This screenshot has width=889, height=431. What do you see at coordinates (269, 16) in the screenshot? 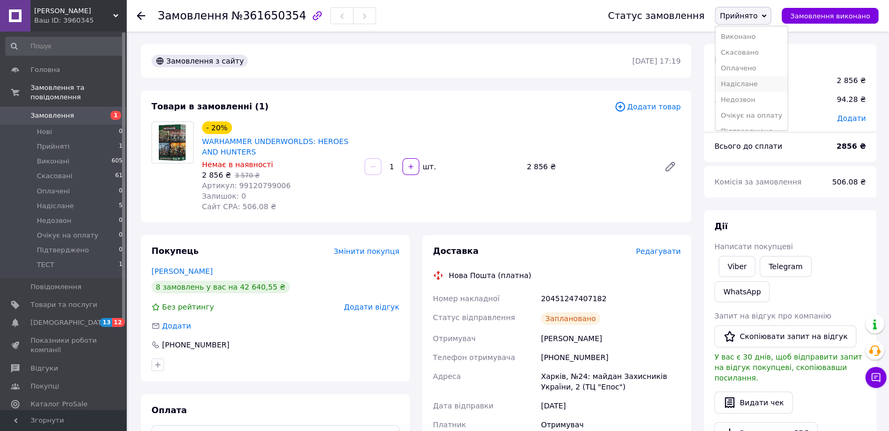
I see `span: №361650354` at bounding box center [269, 16].